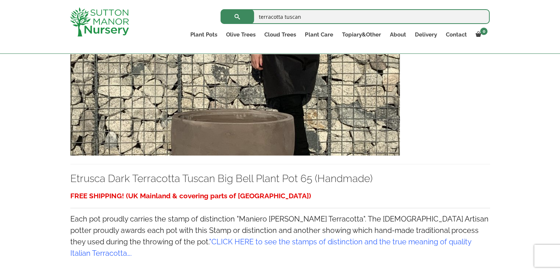 Image resolution: width=560 pixels, height=272 pixels. Describe the element at coordinates (99, 22) in the screenshot. I see `img: logo` at that location.